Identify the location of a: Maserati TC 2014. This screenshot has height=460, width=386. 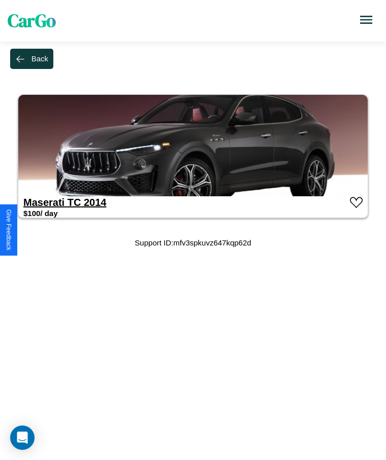
(64, 203).